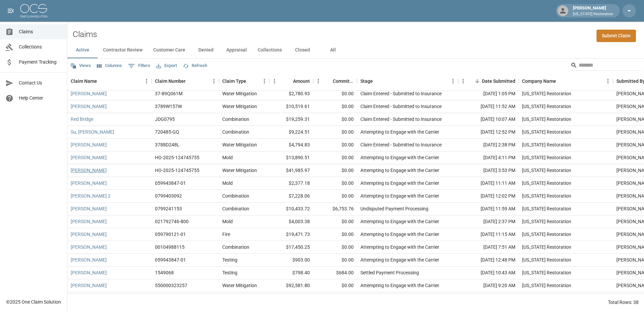 Image resolution: width=644 pixels, height=311 pixels. What do you see at coordinates (333, 50) in the screenshot?
I see `button: All` at bounding box center [333, 50].